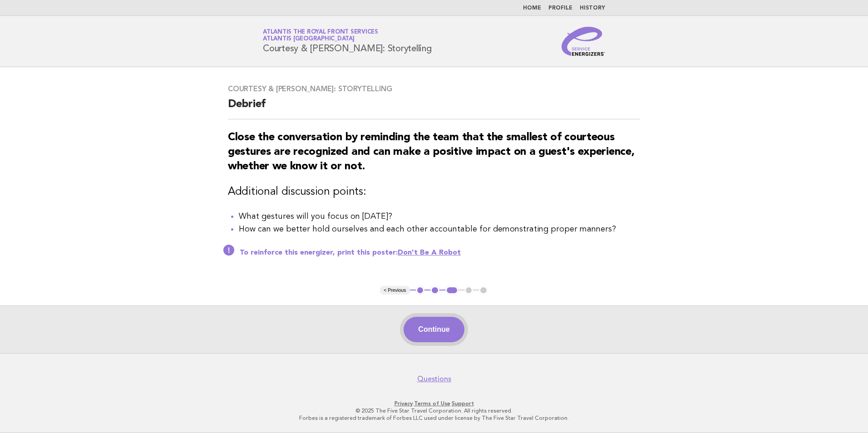 Image resolution: width=868 pixels, height=433 pixels. Describe the element at coordinates (431, 152) in the screenshot. I see `strong: Close the conversation by reminding the team that the smallest of courteous gestures are recogniz...` at that location.